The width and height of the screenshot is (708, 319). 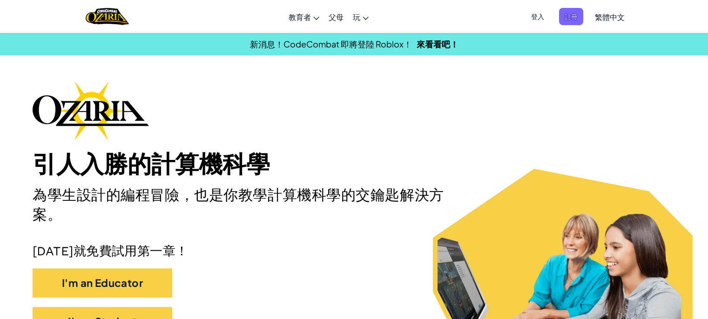 I want to click on img: Home, so click(x=107, y=16).